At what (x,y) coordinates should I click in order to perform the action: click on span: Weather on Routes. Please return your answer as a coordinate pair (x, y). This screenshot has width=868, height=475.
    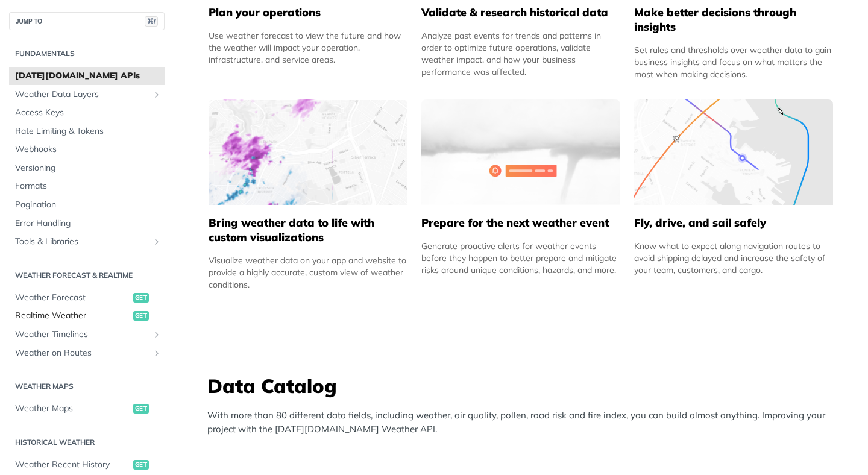
    Looking at the image, I should click on (82, 353).